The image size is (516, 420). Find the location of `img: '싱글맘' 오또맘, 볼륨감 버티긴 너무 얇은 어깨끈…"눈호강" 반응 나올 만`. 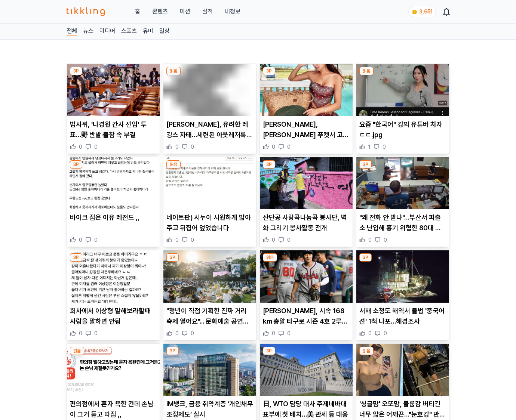

img: '싱글맘' 오또맘, 볼륨감 버티긴 너무 얇은 어깨끈…"눈호강" 반응 나올 만 is located at coordinates (403, 370).